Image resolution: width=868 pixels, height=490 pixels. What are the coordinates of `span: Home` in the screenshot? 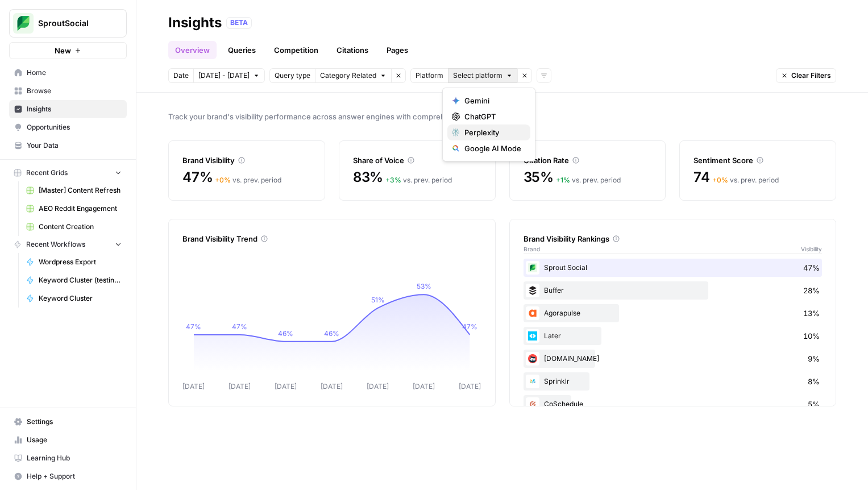 It's located at (74, 72).